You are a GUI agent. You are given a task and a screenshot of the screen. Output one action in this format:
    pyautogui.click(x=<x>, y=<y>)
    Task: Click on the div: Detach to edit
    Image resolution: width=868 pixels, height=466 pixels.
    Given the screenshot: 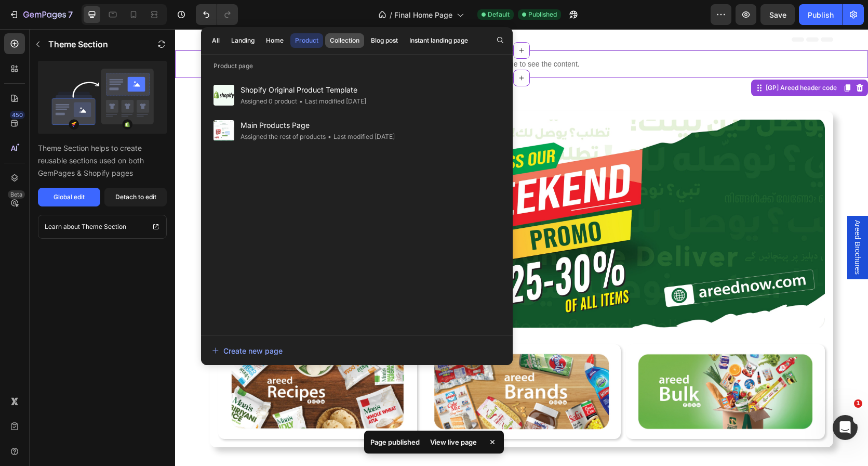 What is the action you would take?
    pyautogui.click(x=135, y=197)
    